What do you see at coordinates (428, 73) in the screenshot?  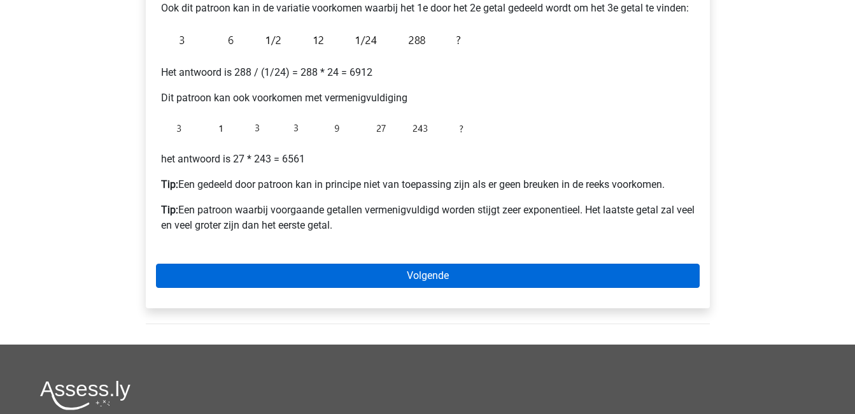 I see `p: Het antwoord is 288 / (1/24) = 288 * 24 = 6912` at bounding box center [428, 73].